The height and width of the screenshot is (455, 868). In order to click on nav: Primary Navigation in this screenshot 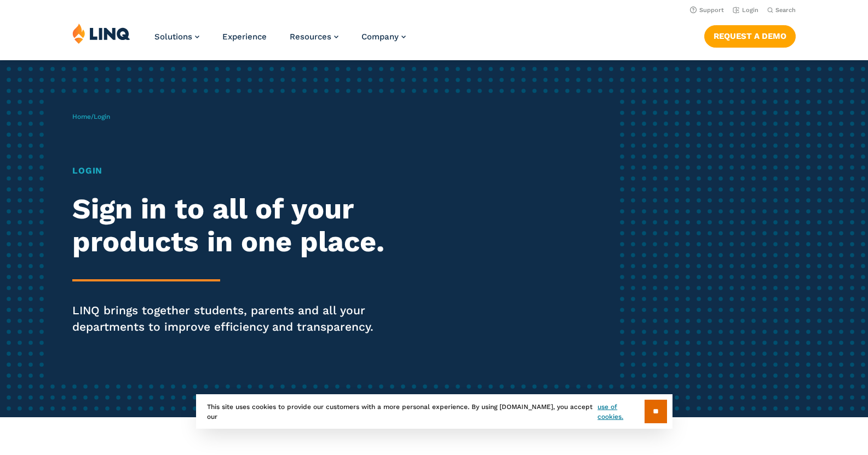, I will do `click(280, 41)`.